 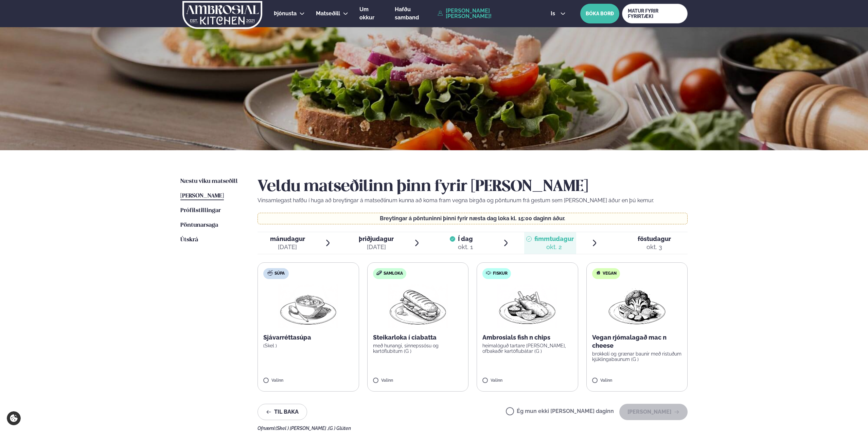 I want to click on img: Panini.png, so click(x=418, y=306).